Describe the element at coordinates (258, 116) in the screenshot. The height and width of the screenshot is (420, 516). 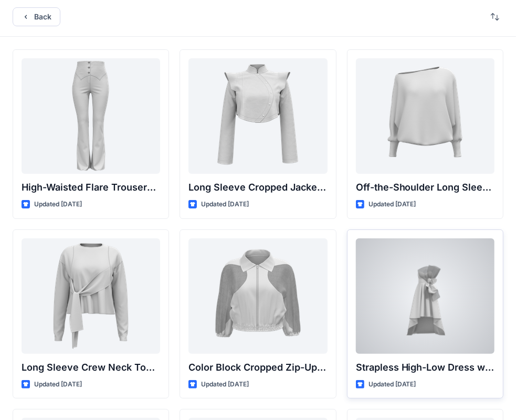
I see `a: Long Sleeve Cropped Jacket with Mandarin Collar and Shoulder Detail` at that location.